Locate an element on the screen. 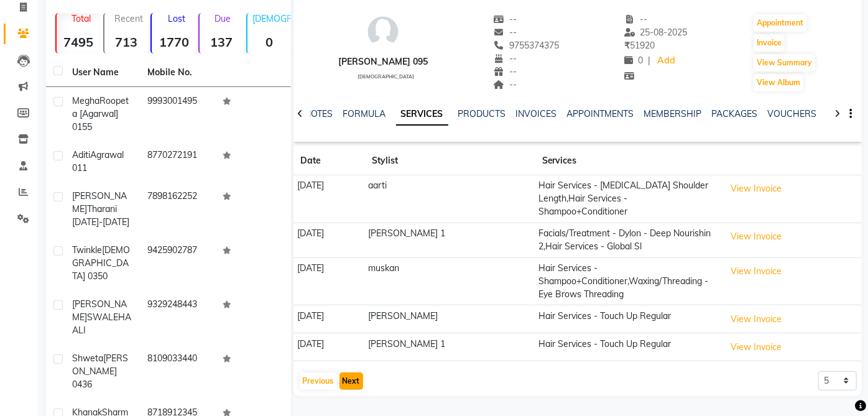  a: MEMBERSHIP is located at coordinates (673, 114).